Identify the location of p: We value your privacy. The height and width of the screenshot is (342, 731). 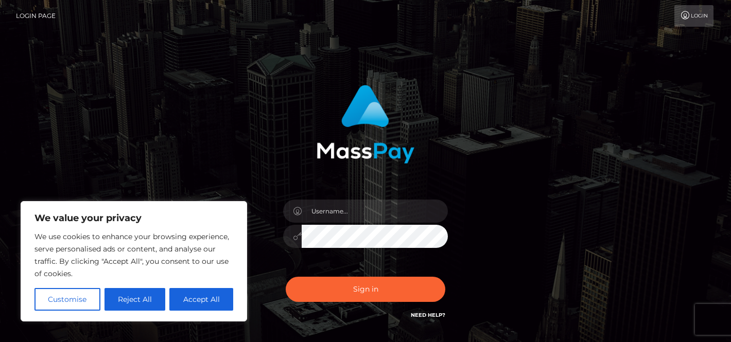
(134, 218).